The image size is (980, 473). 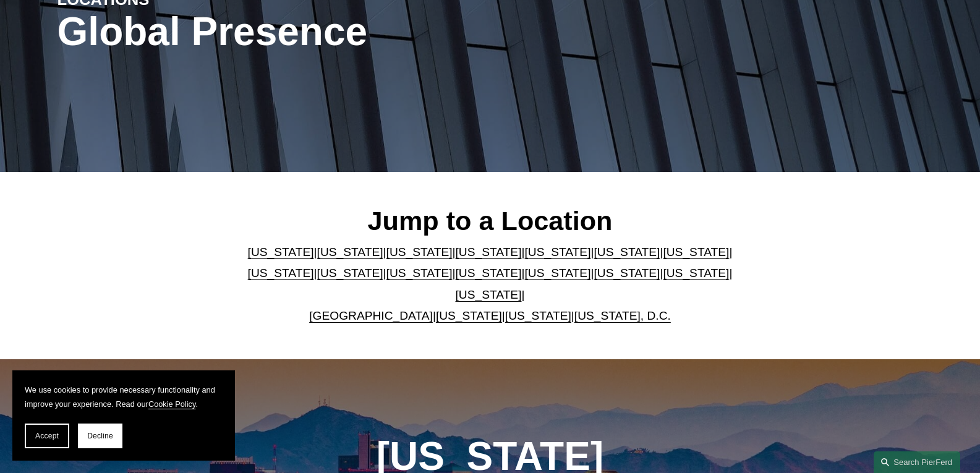 I want to click on span: Accept, so click(x=47, y=436).